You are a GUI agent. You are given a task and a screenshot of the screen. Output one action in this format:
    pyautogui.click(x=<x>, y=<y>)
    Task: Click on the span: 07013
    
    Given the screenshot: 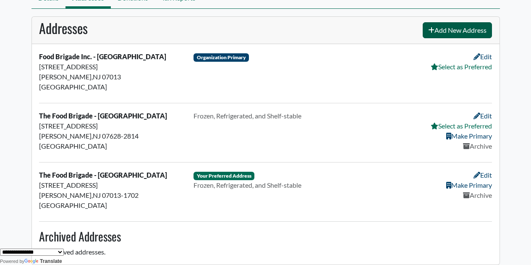 What is the action you would take?
    pyautogui.click(x=111, y=76)
    